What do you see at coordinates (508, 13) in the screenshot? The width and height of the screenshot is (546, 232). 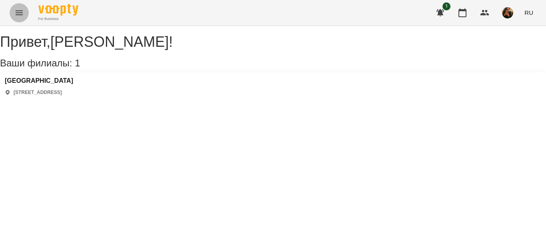 I see `img: 31dd78f898df0dae31eba53c4ab4bd2d.jpg` at bounding box center [508, 13].